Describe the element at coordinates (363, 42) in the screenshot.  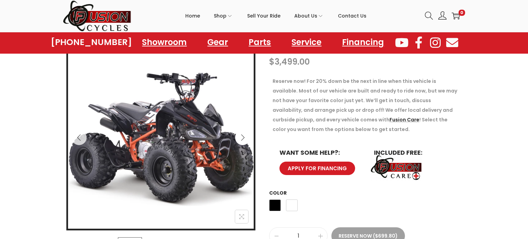
I see `a: Financing` at that location.